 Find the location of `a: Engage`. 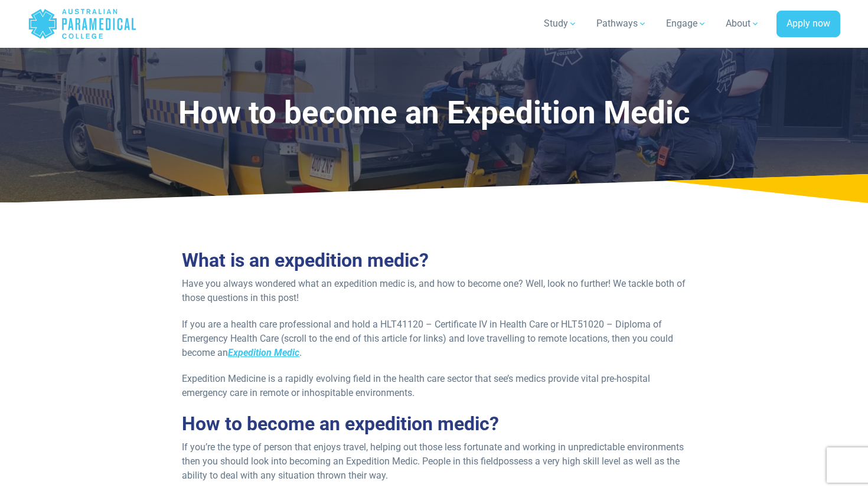

a: Engage is located at coordinates (686, 23).